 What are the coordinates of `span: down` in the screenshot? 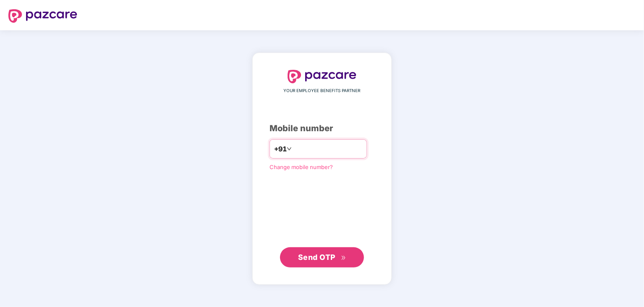 It's located at (289, 149).